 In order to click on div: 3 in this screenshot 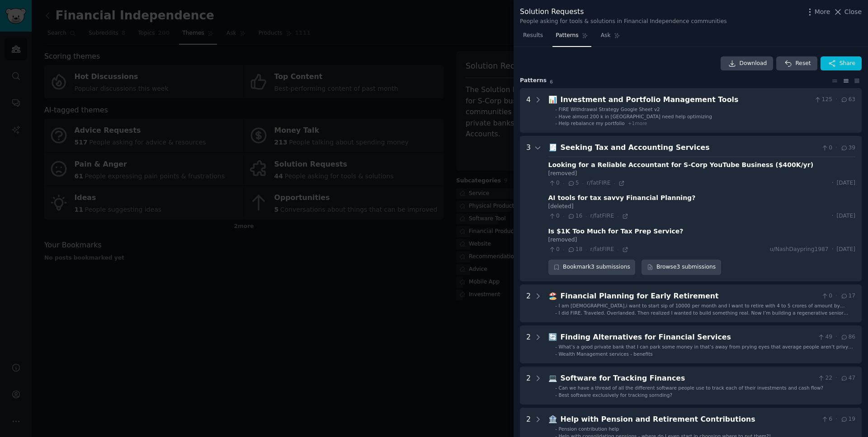, I will do `click(528, 209)`.